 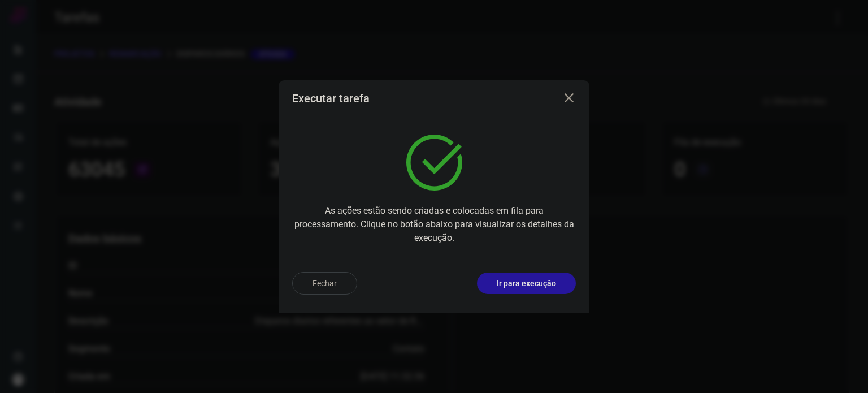 I want to click on p: As ações estão sendo criadas e colocadas em fila para processamento. Clique no botão abaixo para ..., so click(x=434, y=224).